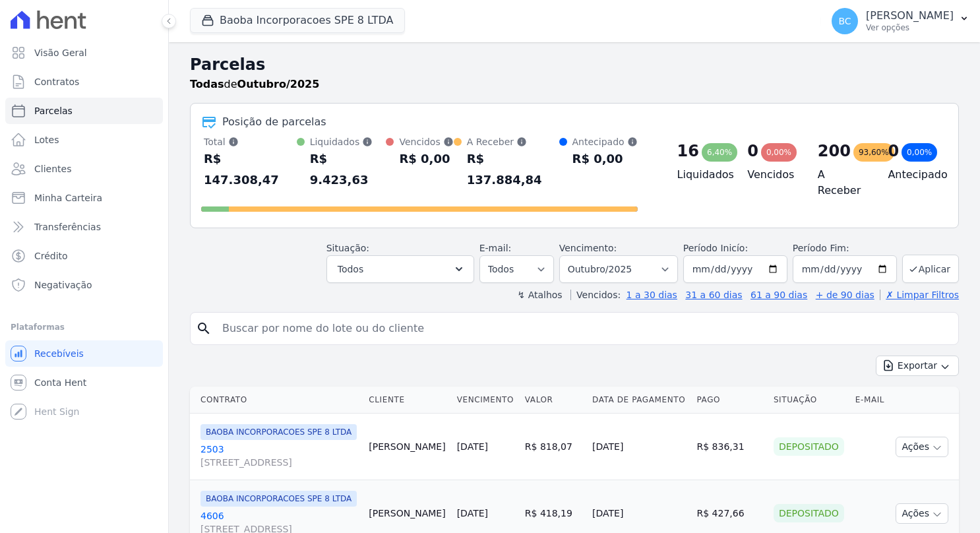 This screenshot has width=980, height=533. I want to click on span: Visão Geral, so click(61, 52).